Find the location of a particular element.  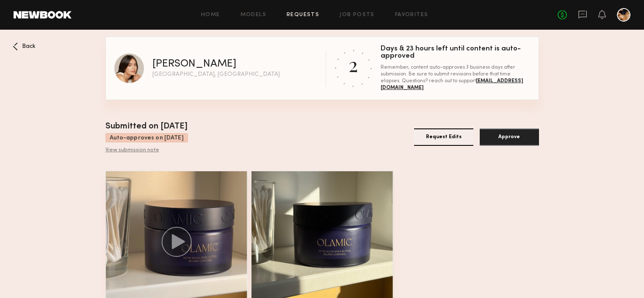

a: Home is located at coordinates (211, 15).